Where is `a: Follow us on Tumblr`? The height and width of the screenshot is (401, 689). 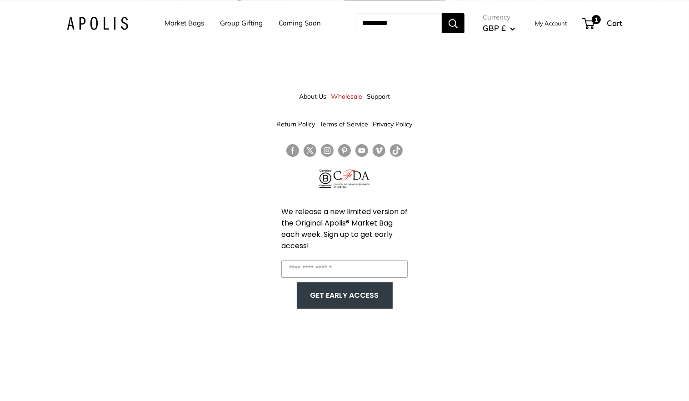 a: Follow us on Tumblr is located at coordinates (396, 150).